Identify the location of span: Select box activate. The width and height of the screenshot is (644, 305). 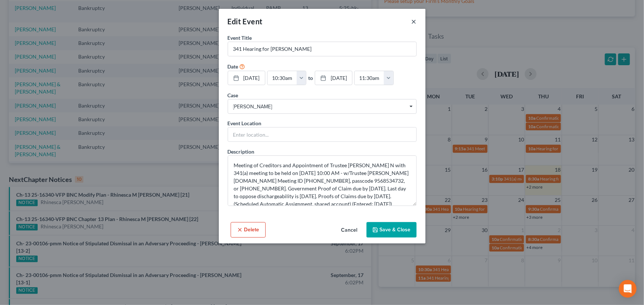
(322, 106).